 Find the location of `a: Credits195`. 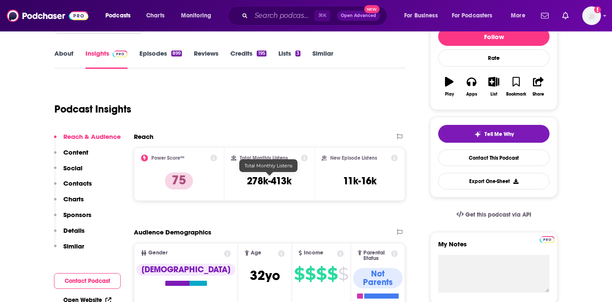

a: Credits195 is located at coordinates (248, 59).